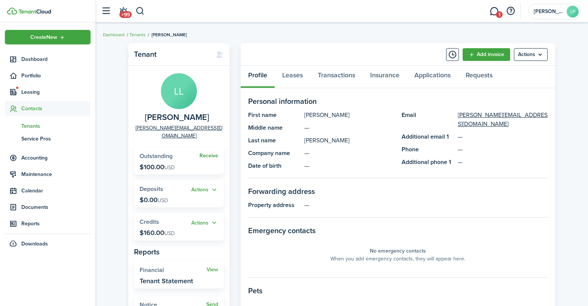 The width and height of the screenshot is (588, 306). I want to click on span: Documents, so click(56, 207).